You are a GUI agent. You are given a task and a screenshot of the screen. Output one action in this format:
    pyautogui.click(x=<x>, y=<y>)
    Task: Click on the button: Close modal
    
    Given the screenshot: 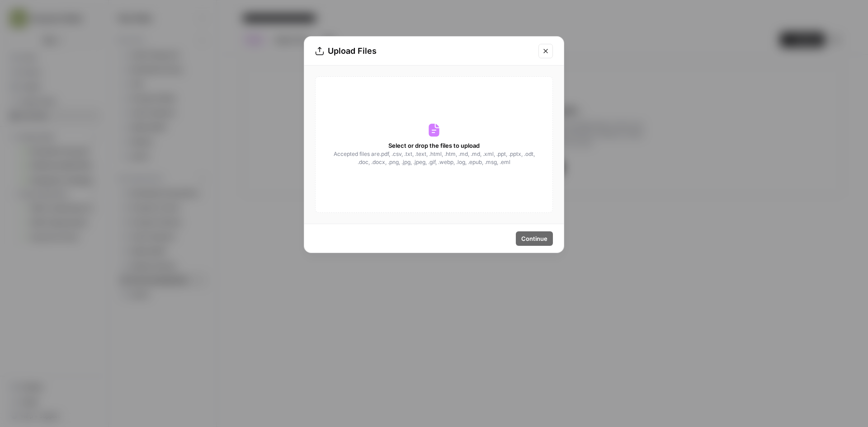 What is the action you would take?
    pyautogui.click(x=546, y=51)
    